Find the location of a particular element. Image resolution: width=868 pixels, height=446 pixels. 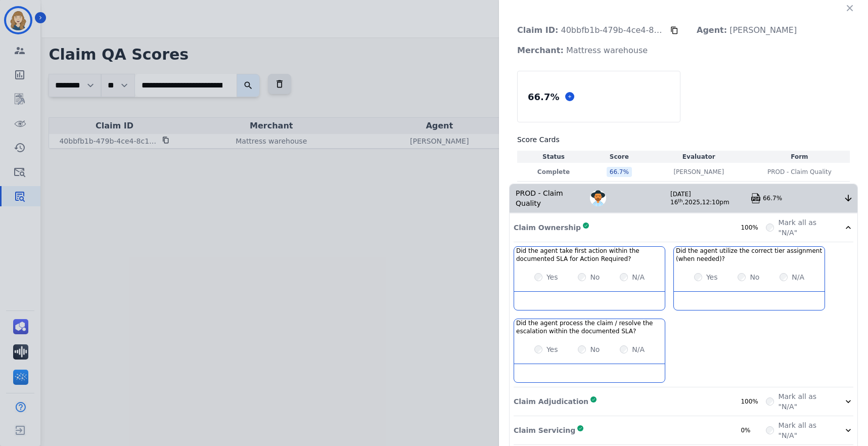

p: Mattress warehouse is located at coordinates (582, 50).